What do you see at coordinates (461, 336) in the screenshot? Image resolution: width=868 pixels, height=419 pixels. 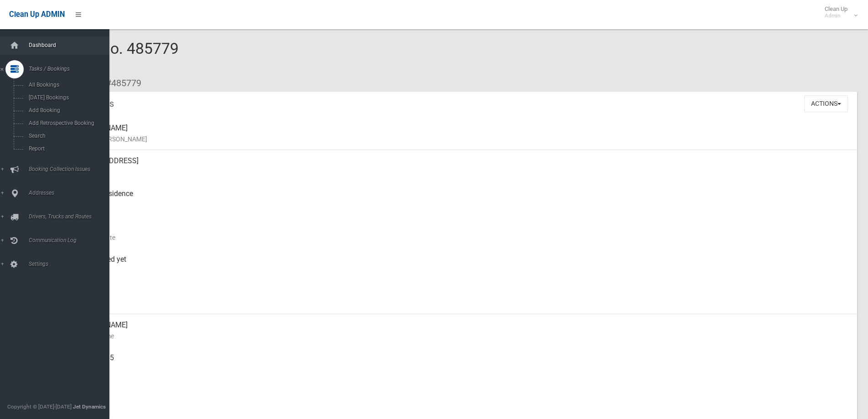 I see `small: Contact Name` at bounding box center [461, 336].